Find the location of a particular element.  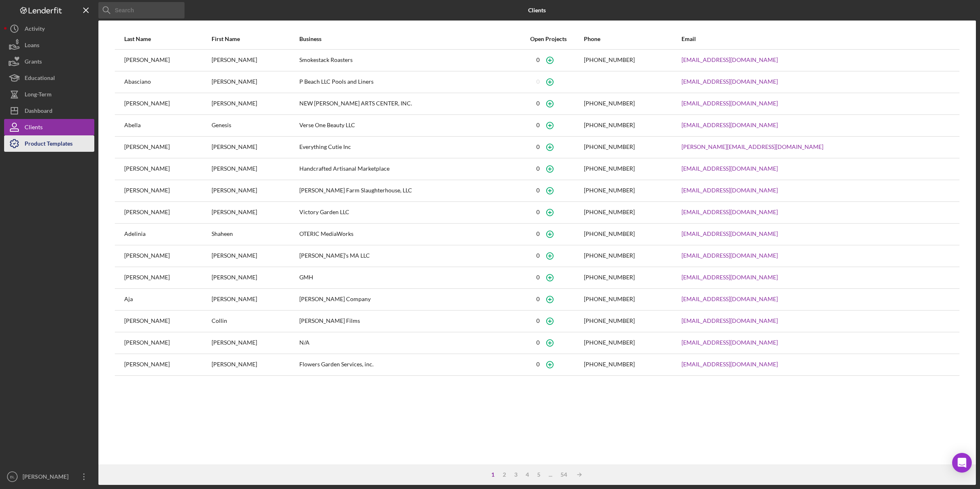

a: Activity is located at coordinates (49, 29).